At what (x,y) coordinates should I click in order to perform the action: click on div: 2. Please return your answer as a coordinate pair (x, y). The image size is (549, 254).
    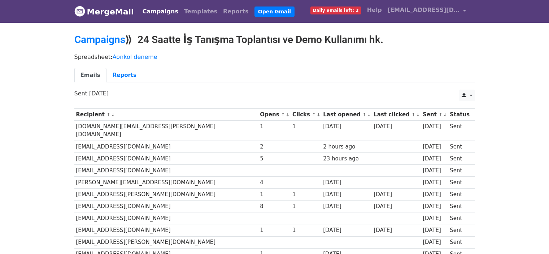
    Looking at the image, I should click on (274, 147).